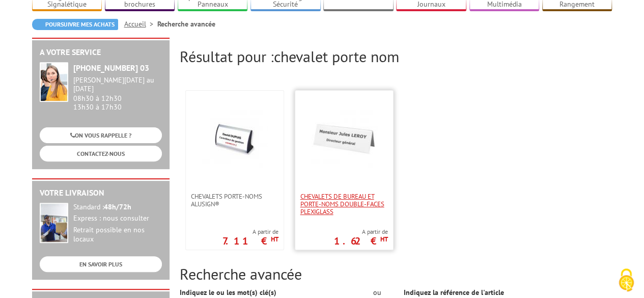 The width and height of the screenshot is (644, 298). Describe the element at coordinates (235, 200) in the screenshot. I see `a: Chevalets porte-noms AluSign®` at that location.